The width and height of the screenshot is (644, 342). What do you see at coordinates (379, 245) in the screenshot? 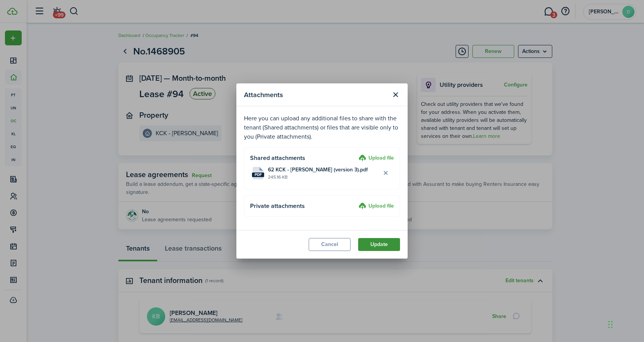
I see `button: Update` at bounding box center [379, 245].